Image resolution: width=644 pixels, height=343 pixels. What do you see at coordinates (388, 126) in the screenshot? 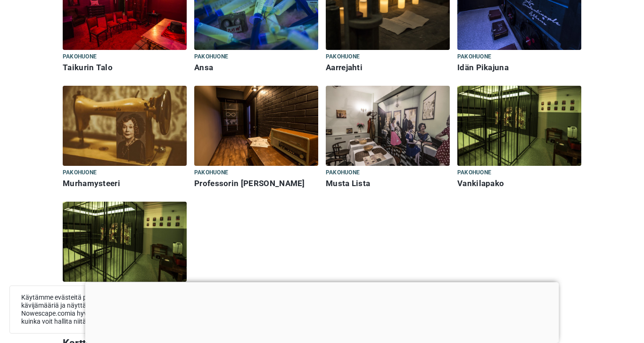
I see `img: Musta Lista` at bounding box center [388, 126].